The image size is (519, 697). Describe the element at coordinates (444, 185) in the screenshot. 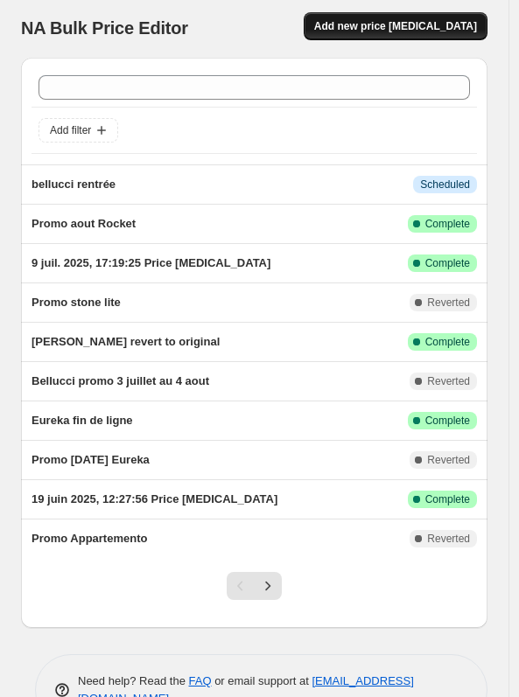

I see `span: Scheduled` at that location.